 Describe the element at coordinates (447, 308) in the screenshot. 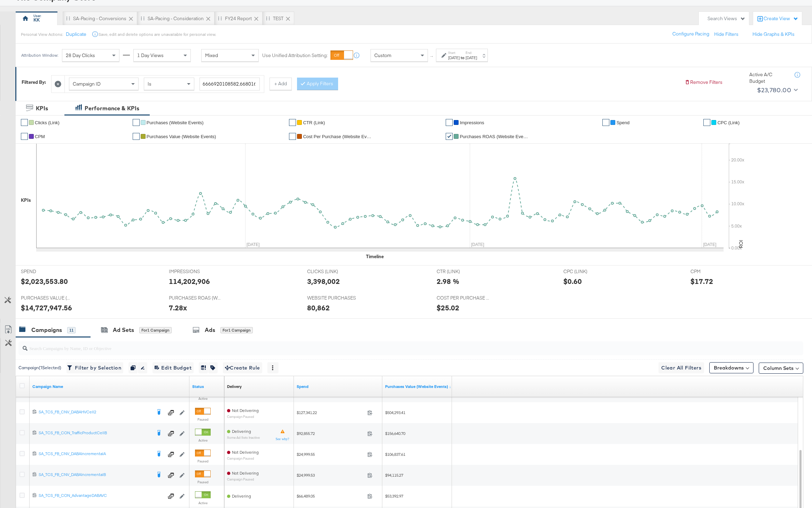

I see `div: $25.02` at that location.